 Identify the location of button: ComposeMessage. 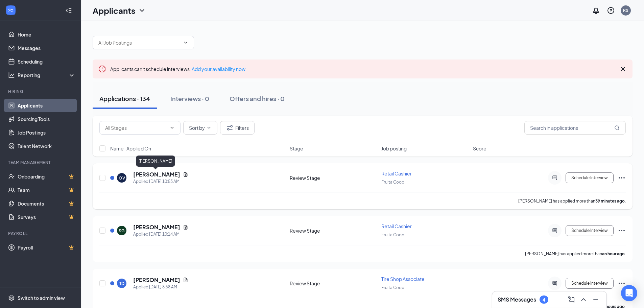
(571, 299).